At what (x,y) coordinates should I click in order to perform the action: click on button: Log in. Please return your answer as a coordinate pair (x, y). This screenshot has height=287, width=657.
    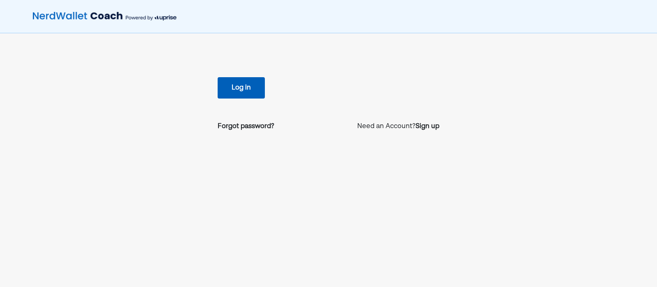
    Looking at the image, I should click on (241, 88).